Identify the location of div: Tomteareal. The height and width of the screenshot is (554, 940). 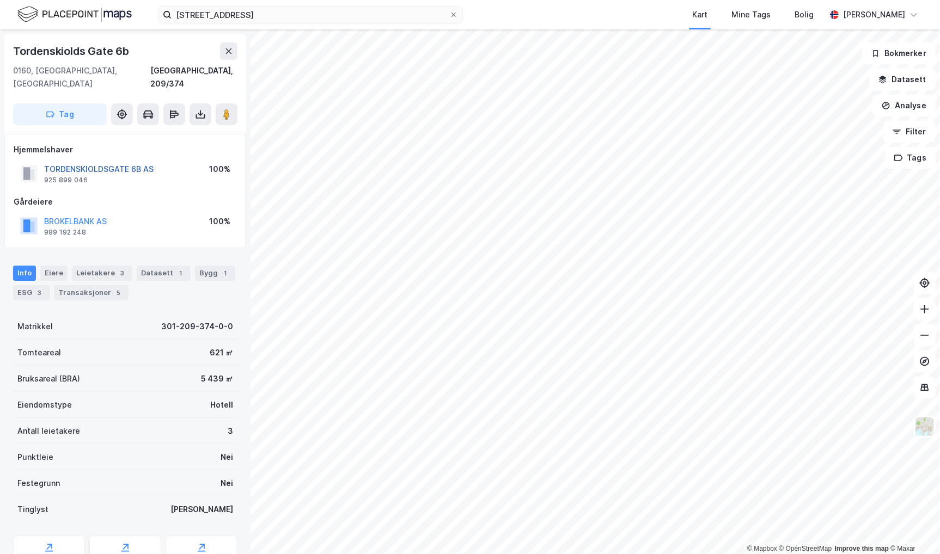
(39, 353).